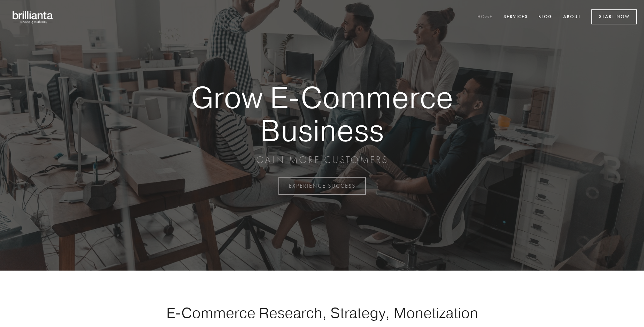 The width and height of the screenshot is (644, 327). Describe the element at coordinates (516, 17) in the screenshot. I see `a: Services` at that location.